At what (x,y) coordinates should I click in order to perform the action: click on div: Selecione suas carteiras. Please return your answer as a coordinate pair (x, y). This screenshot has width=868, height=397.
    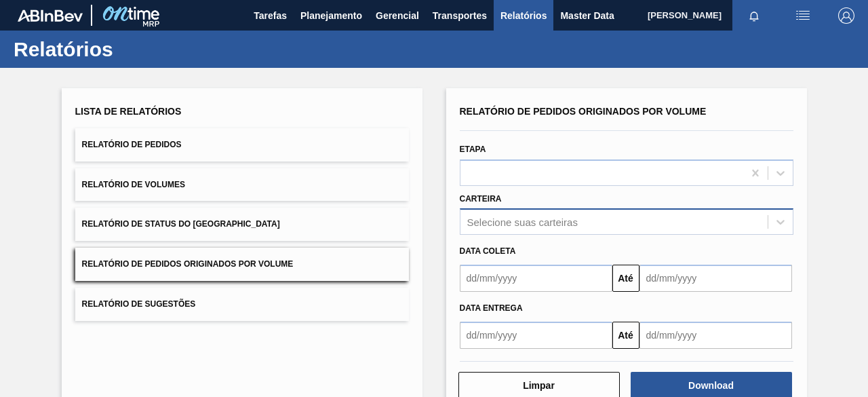
    Looking at the image, I should click on (522, 221).